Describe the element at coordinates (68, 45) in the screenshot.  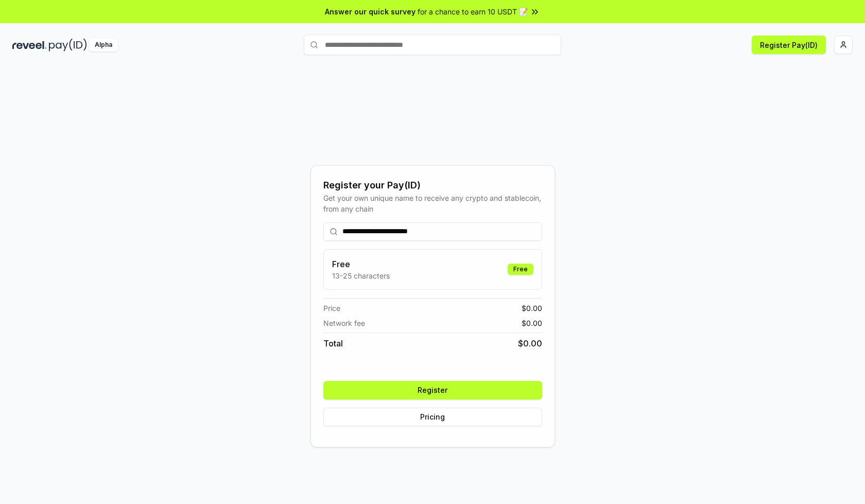
I see `img: pay_id` at that location.